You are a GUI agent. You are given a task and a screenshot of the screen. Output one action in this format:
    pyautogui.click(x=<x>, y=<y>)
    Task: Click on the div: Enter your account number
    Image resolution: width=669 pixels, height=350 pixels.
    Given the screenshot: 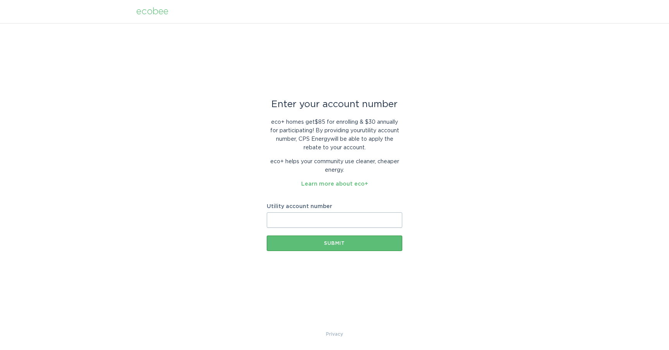 What is the action you would take?
    pyautogui.click(x=334, y=105)
    